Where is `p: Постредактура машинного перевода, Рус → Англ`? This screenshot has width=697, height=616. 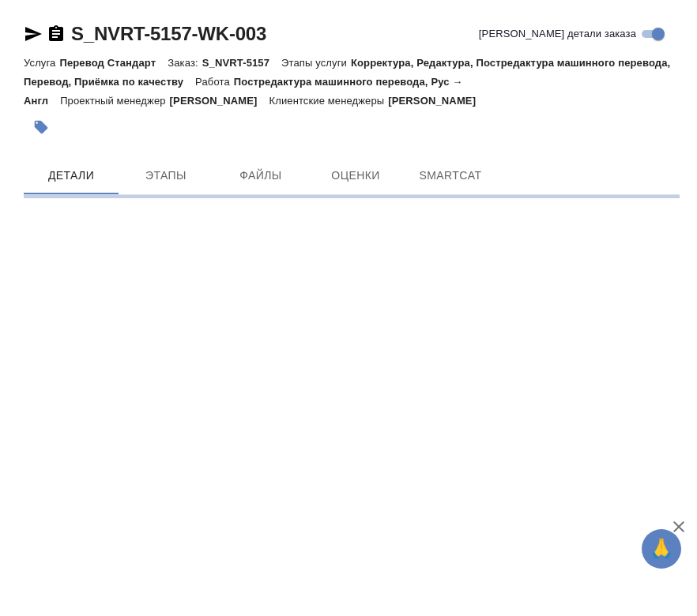
p: Постредактура машинного перевода, Рус → Англ is located at coordinates (243, 91).